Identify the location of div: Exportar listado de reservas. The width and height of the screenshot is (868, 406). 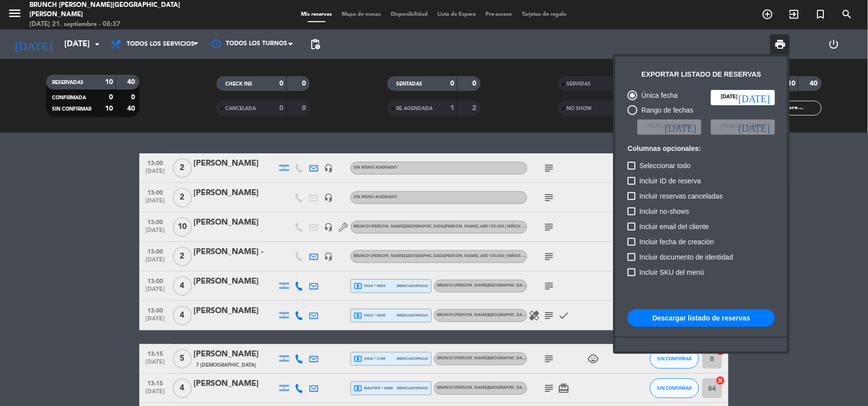
(702, 74).